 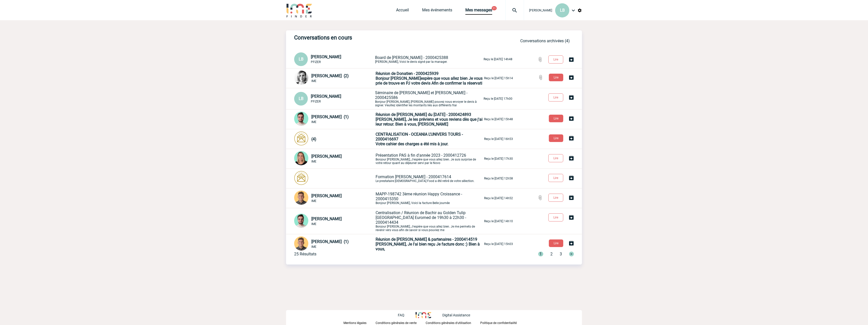 What do you see at coordinates (457, 315) in the screenshot?
I see `p: Digital Assistance` at bounding box center [457, 315].